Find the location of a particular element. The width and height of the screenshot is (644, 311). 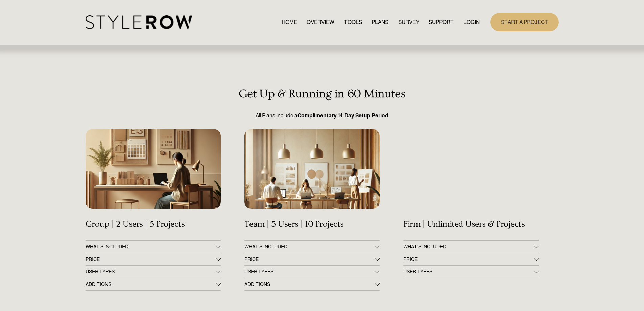

h3: Get Up & Running in 60 Minutes is located at coordinates (322, 94).